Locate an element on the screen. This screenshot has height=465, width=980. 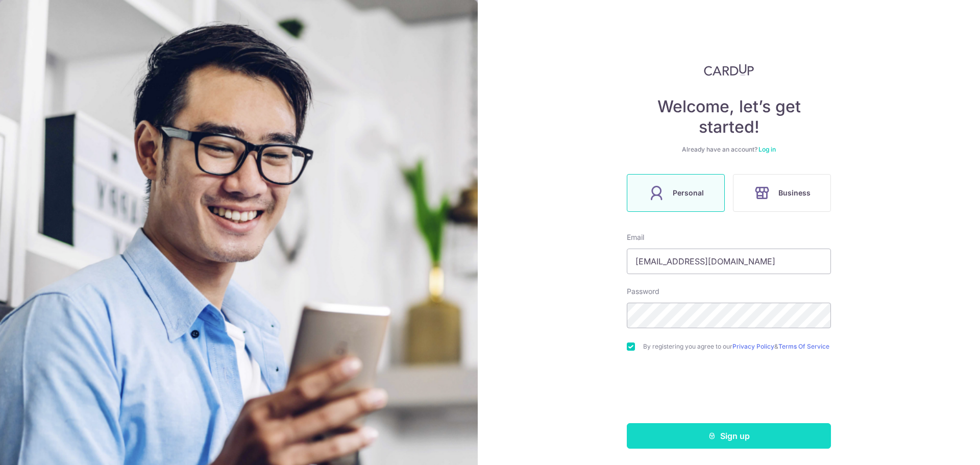
a: Terms Of Service is located at coordinates (804, 346).